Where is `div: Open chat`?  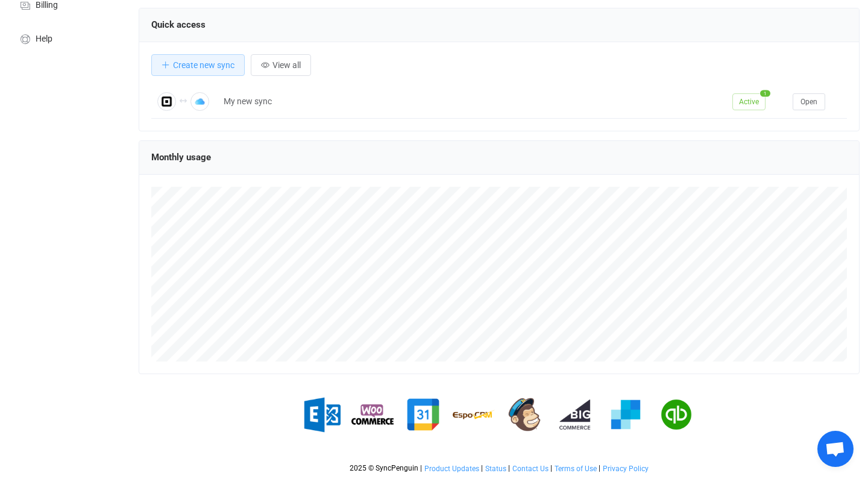 div: Open chat is located at coordinates (836, 449).